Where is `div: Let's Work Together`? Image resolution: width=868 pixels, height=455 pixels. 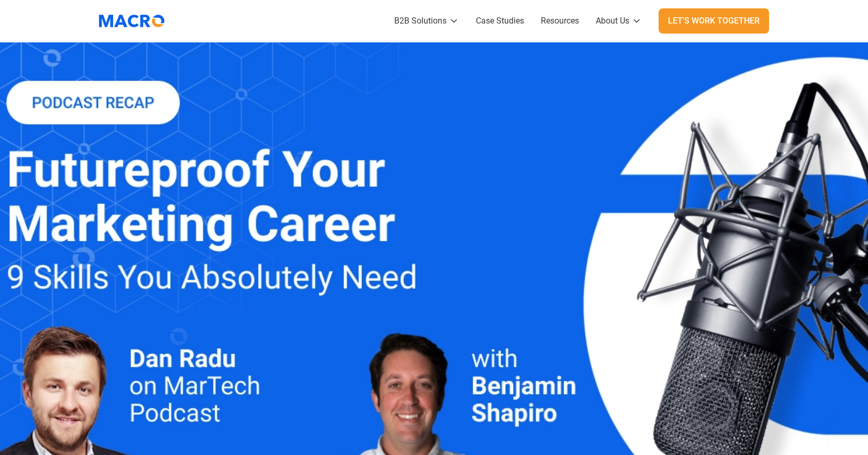 div: Let's Work Together is located at coordinates (714, 21).